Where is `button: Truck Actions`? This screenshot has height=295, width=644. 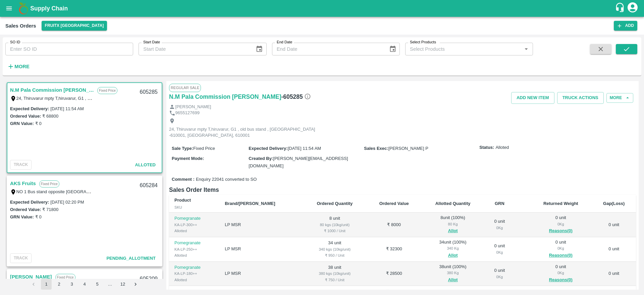 button: Truck Actions is located at coordinates (580, 98).